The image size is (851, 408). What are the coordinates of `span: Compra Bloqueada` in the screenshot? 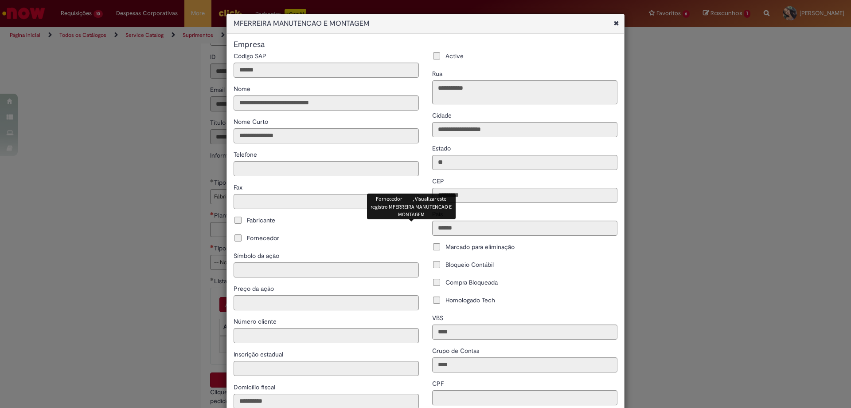 It's located at (472, 282).